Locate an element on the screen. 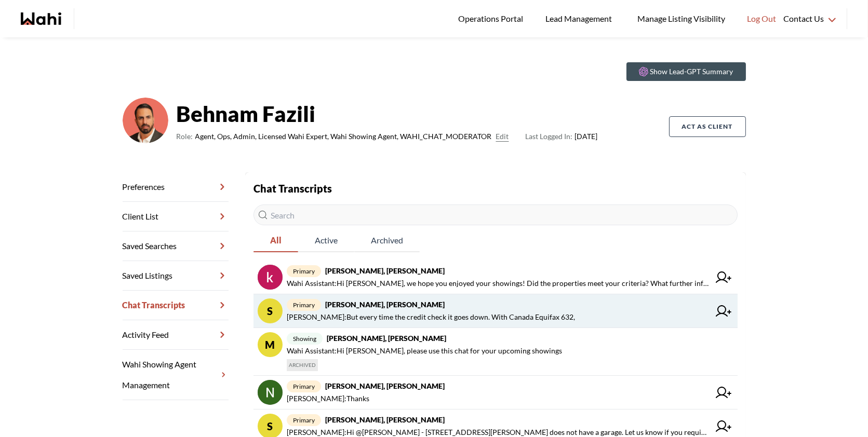 The width and height of the screenshot is (868, 437). a: Chat Transcripts is located at coordinates (176, 306).